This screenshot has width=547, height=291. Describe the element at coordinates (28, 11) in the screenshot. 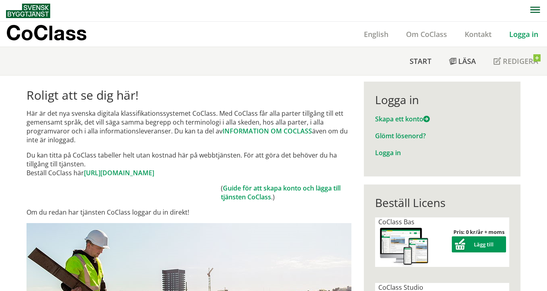

I see `img: Svensk Byggtjänst` at that location.